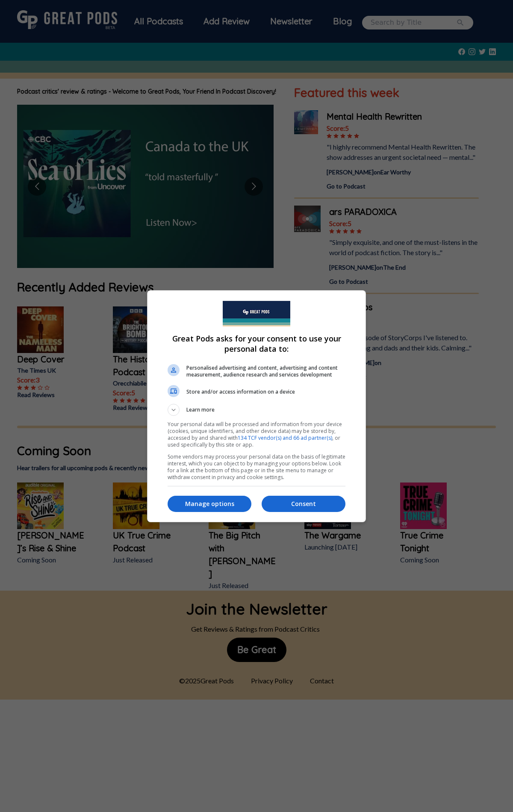  What do you see at coordinates (256, 467) in the screenshot?
I see `p: Some vendors may process your personal data on the basis of legitimate interest, which you can ob...` at bounding box center [256, 467].